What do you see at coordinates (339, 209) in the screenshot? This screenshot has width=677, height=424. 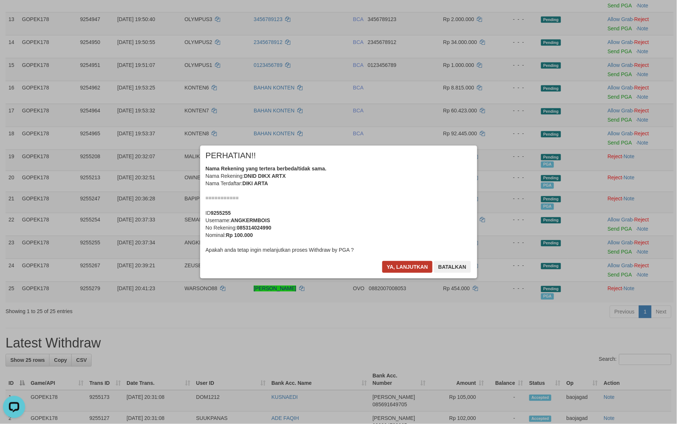 I see `div: Nama Rekening: Nama Terdaftar: =========== ID Username: No Rekening: Nominal: Apakah anda tetap i...` at bounding box center [339, 209].